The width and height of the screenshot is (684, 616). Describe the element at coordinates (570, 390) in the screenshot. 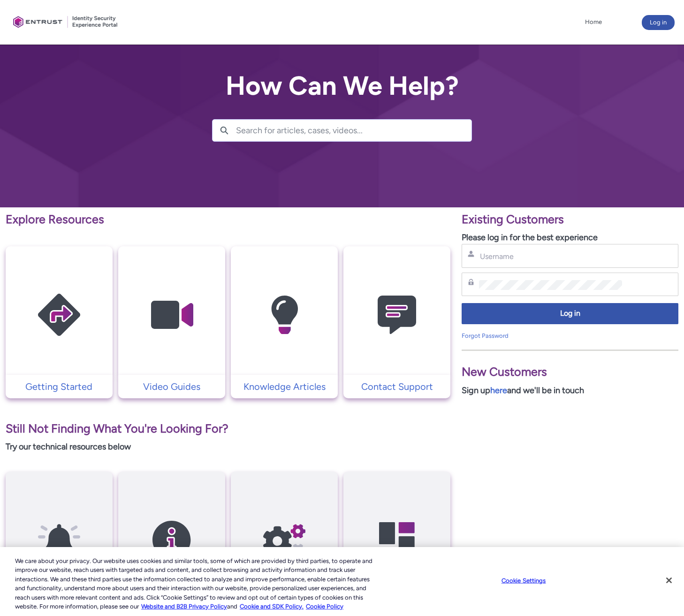

I see `p: Sign up and we'll be in touch` at that location.